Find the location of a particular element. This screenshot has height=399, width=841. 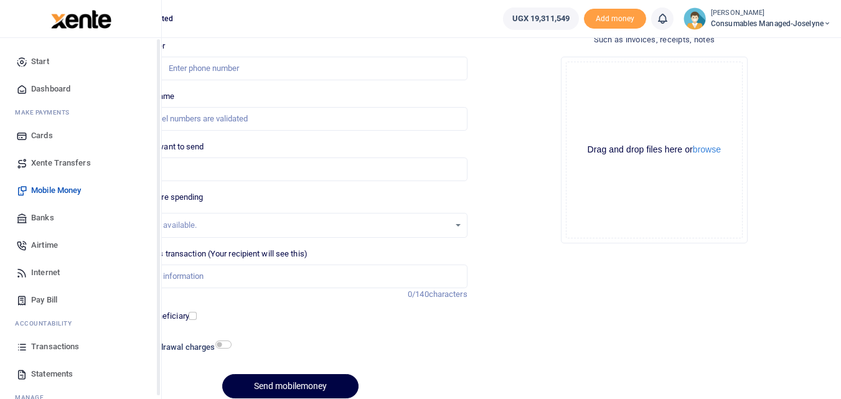

span: Statements is located at coordinates (52, 374).